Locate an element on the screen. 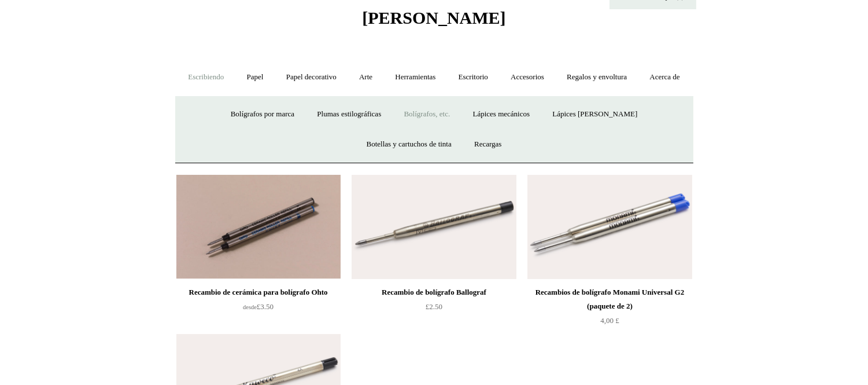  a: Recambios de bolígrafo Monami Universal G2 (paquete de 2) 4,00 £ is located at coordinates (609, 309).